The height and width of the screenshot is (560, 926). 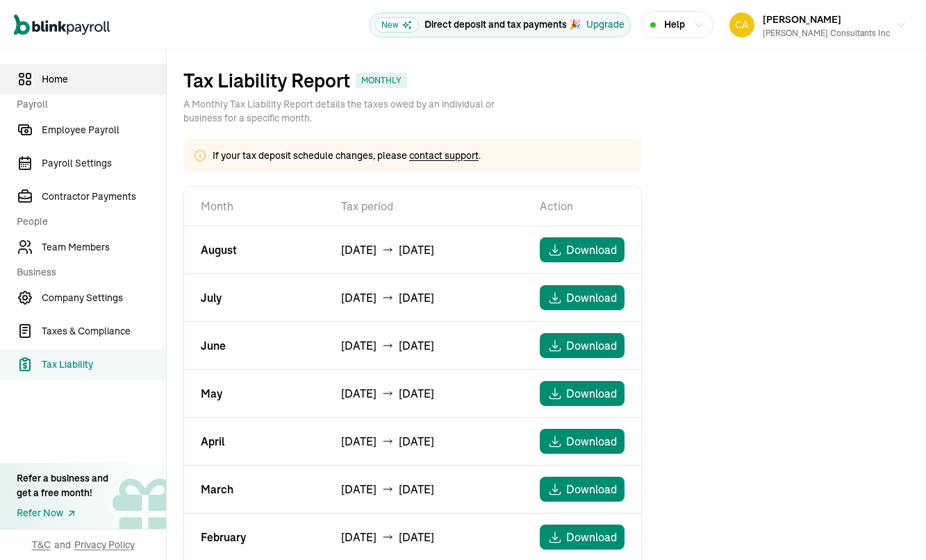 I want to click on td: August, so click(x=254, y=250).